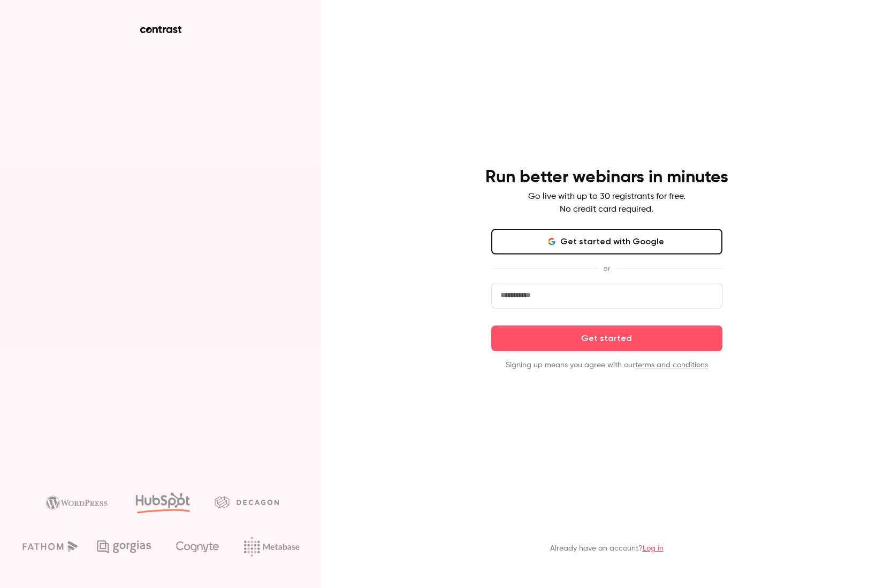 The image size is (876, 588). What do you see at coordinates (607, 338) in the screenshot?
I see `button: Get started` at bounding box center [607, 338].